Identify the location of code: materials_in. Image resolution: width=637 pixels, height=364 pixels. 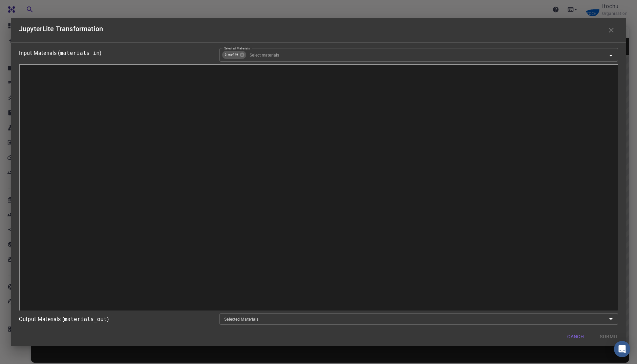
(80, 53).